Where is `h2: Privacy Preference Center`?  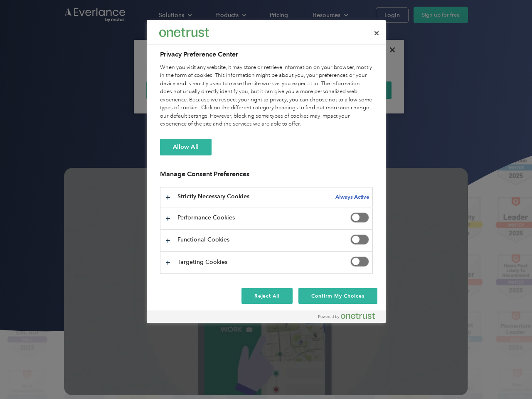
h2: Privacy Preference Center is located at coordinates (266, 54).